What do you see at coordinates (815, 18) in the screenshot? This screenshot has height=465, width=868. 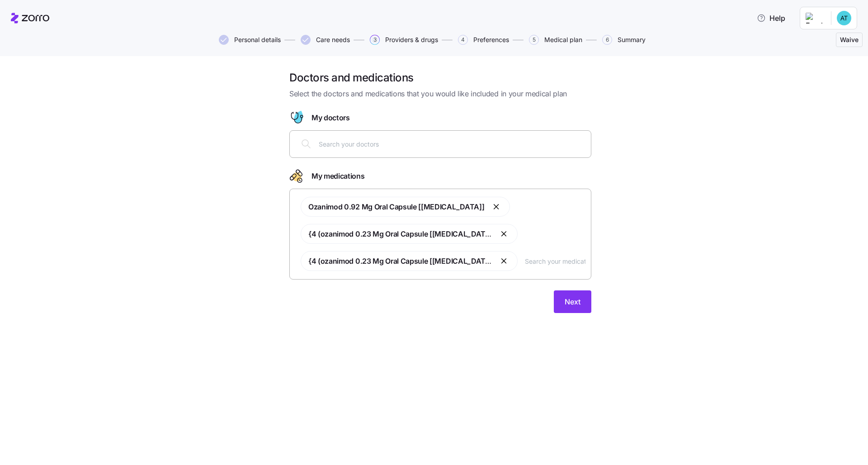 I see `img: Employer logo` at bounding box center [815, 18].